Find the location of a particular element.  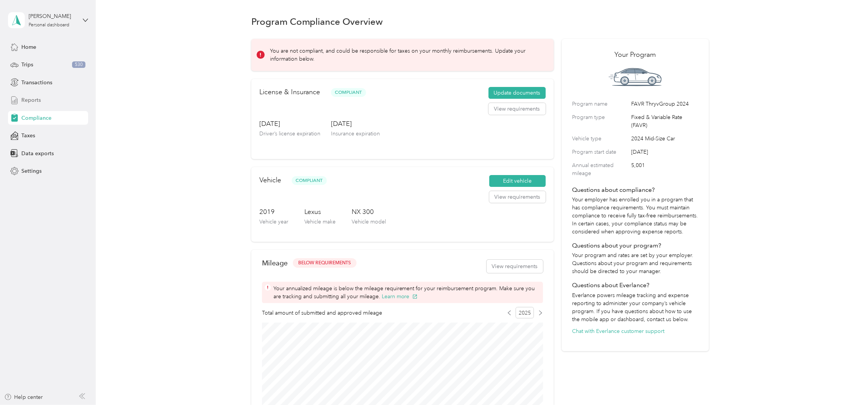

span: Your annualized mileage is below the mileage requirement for your reimbursement program. Make sur... is located at coordinates (407, 293).